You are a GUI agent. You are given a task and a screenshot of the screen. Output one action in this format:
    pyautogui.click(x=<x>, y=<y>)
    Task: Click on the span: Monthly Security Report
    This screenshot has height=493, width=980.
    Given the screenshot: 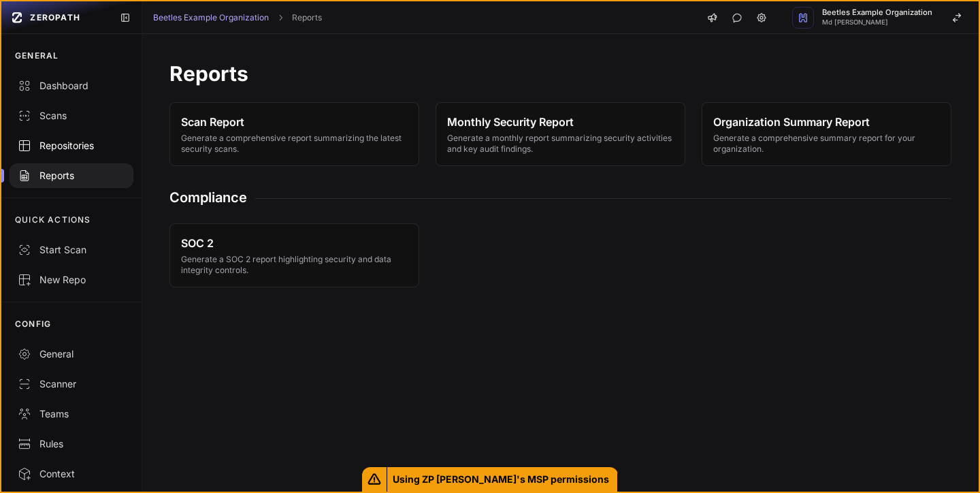 What is the action you would take?
    pyautogui.click(x=561, y=122)
    